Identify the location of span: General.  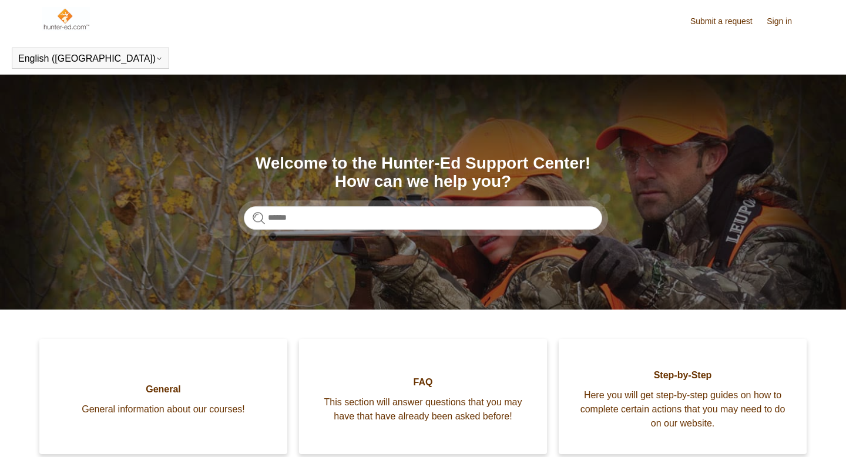
(163, 390).